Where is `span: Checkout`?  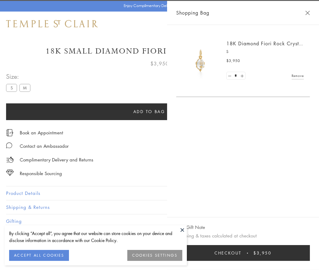 span: Checkout is located at coordinates (228, 253).